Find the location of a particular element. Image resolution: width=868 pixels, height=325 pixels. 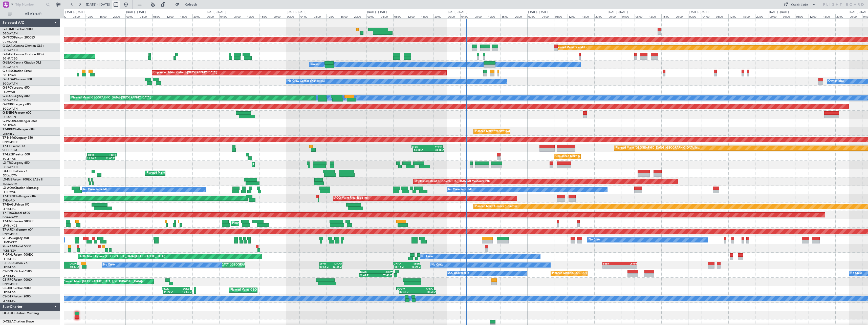

a: G-SPCYLegacy 650 is located at coordinates (16, 88).